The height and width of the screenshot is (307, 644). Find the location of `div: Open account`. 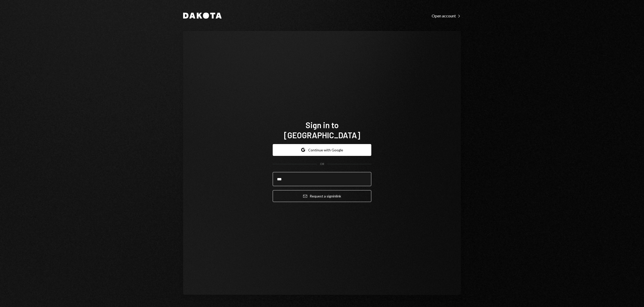

div: Open account is located at coordinates (446, 16).